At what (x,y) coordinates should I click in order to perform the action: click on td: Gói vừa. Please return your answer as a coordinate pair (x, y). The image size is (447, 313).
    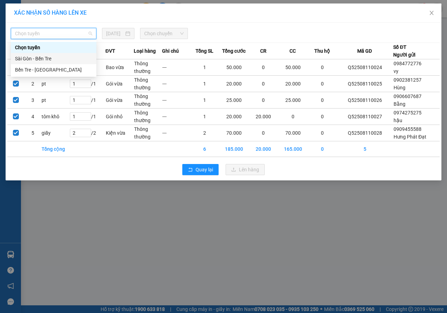
    Looking at the image, I should click on (120, 84).